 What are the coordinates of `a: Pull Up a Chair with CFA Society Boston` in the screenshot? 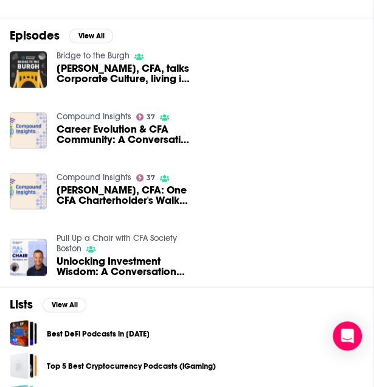 It's located at (117, 243).